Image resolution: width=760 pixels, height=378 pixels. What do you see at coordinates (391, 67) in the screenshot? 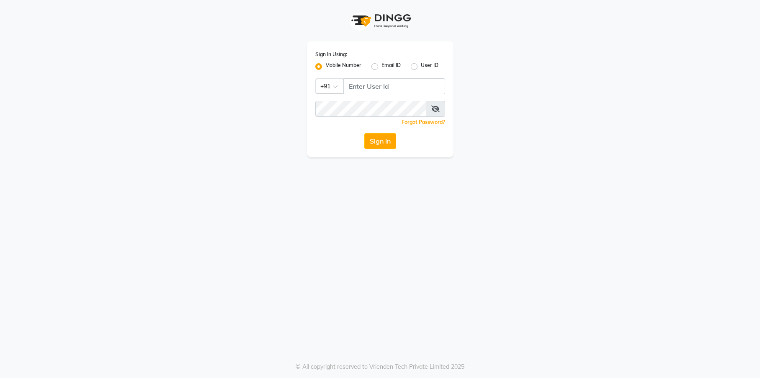
I see `label: Email ID` at bounding box center [391, 67].